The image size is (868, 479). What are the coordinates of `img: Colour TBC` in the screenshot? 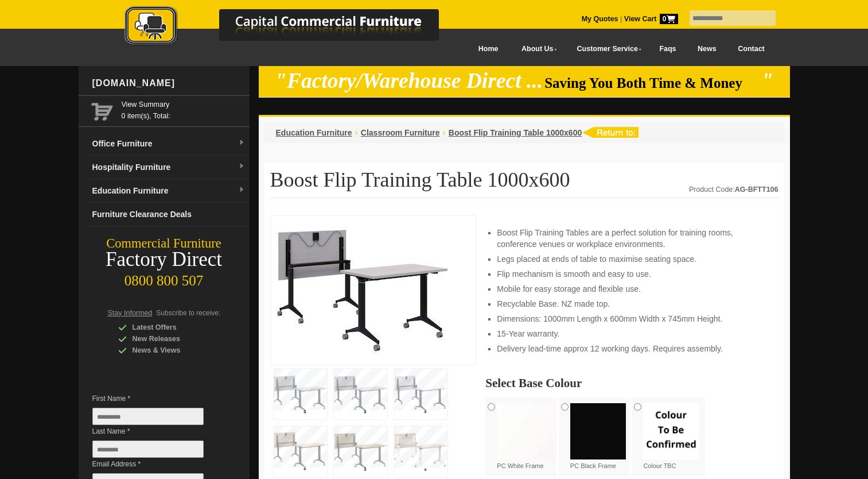 It's located at (672, 431).